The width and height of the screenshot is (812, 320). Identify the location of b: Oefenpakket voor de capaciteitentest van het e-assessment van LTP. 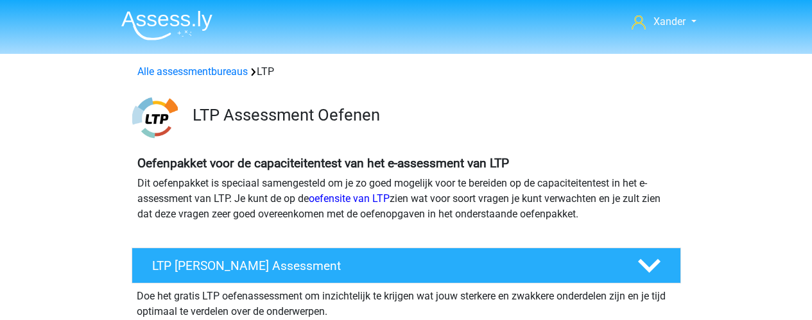
(323, 163).